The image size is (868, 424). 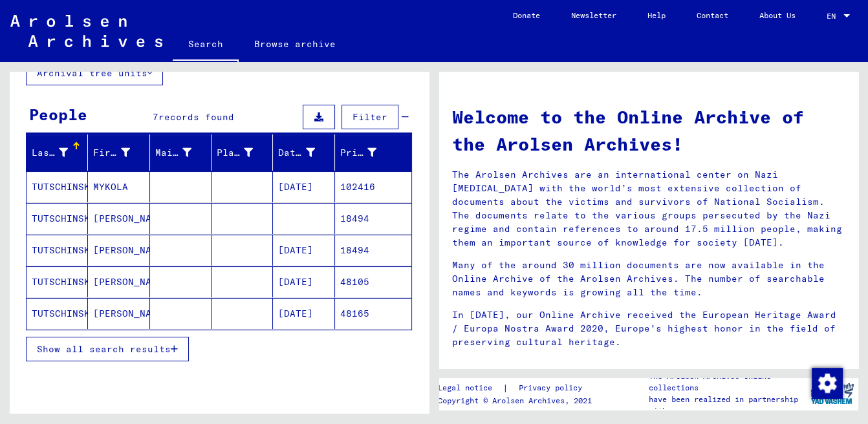 I want to click on mat-header-cell: Date of Birth, so click(x=303, y=152).